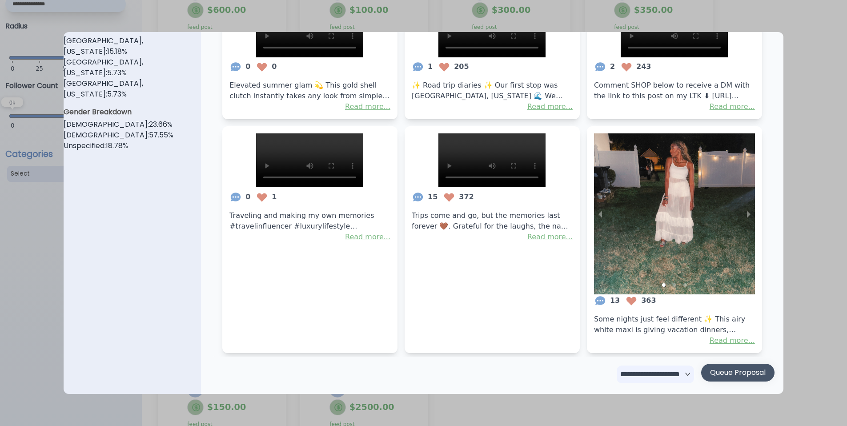 Image resolution: width=847 pixels, height=426 pixels. What do you see at coordinates (737, 372) in the screenshot?
I see `button: Queue Proposal` at bounding box center [737, 372].